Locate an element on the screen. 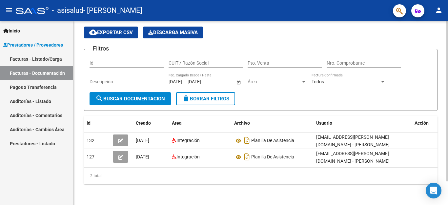  span: Descarga Masiva is located at coordinates (173, 32).